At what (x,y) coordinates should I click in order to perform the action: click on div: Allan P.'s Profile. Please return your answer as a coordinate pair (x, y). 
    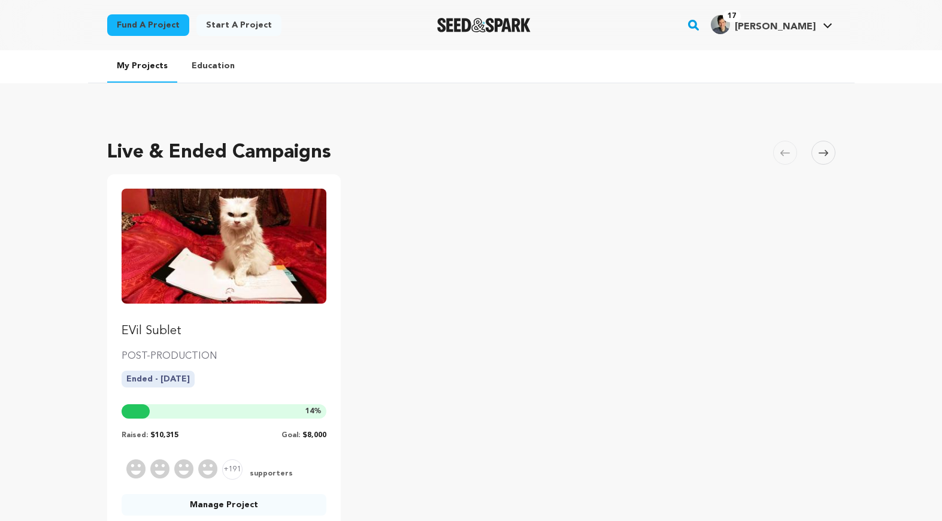
    Looking at the image, I should click on (763, 25).